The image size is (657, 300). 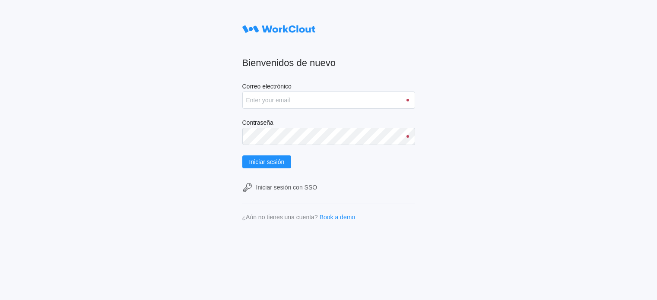 What do you see at coordinates (329, 187) in the screenshot?
I see `a: Iniciar sesión con SSO` at bounding box center [329, 187].